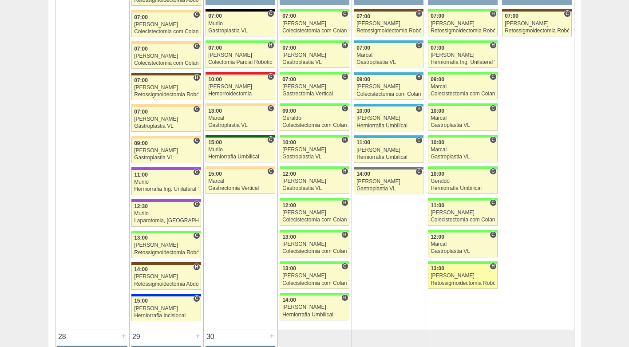  What do you see at coordinates (166, 295) in the screenshot?
I see `div: Key: São Luiz - Itaim` at bounding box center [166, 295].